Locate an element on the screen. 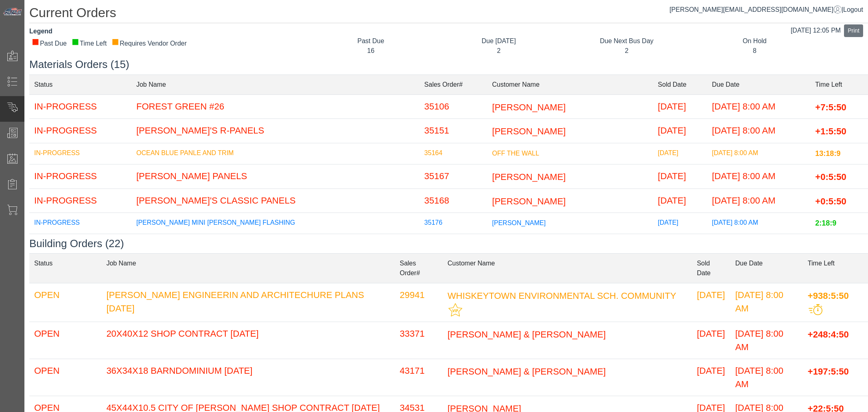  span: Logout is located at coordinates (853, 9).